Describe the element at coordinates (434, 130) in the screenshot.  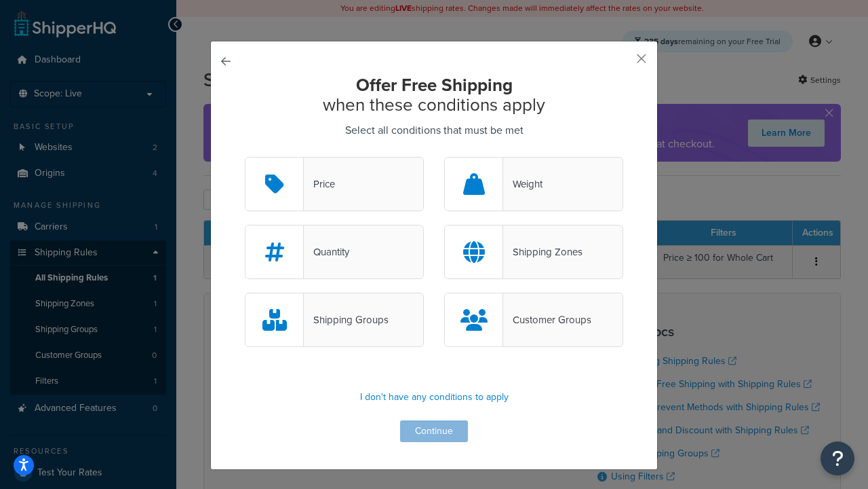
I see `p: Select all conditions that must be met` at that location.